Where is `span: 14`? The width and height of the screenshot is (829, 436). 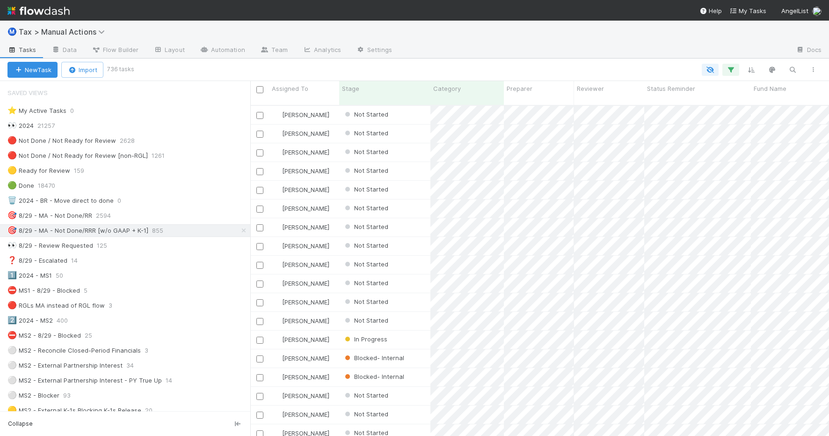
span: 14 is located at coordinates (174, 380).